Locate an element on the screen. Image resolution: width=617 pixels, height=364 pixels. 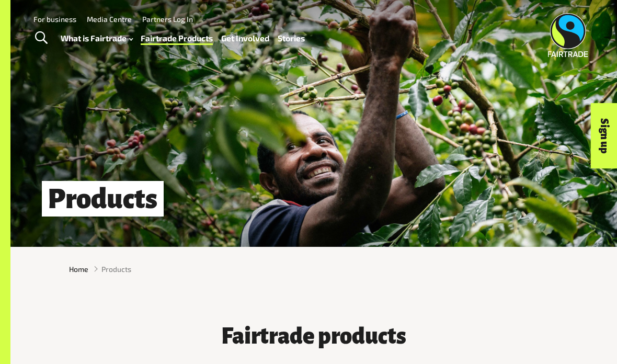
span: Home is located at coordinates (78, 268).